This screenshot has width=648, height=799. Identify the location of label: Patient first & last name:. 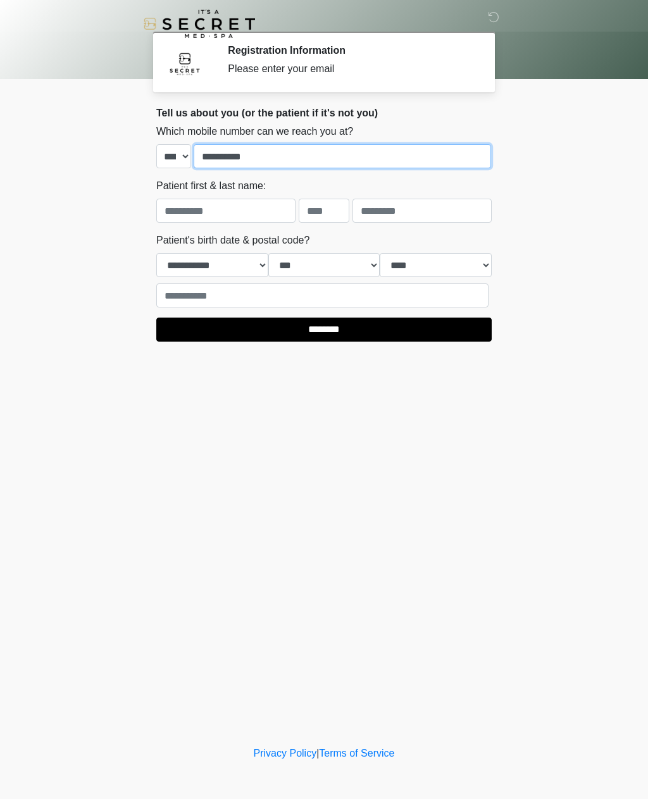
(211, 186).